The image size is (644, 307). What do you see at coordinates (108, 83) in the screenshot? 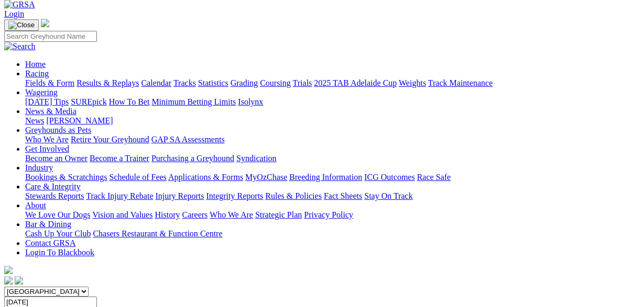
I see `a: Results & Replays` at bounding box center [108, 83].